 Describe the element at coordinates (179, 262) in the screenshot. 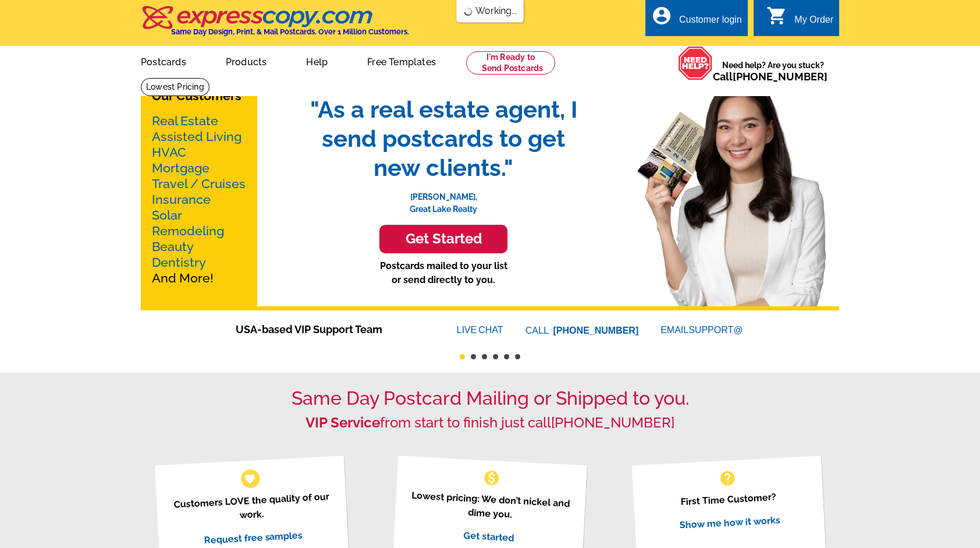

I see `a: Dentistry` at that location.